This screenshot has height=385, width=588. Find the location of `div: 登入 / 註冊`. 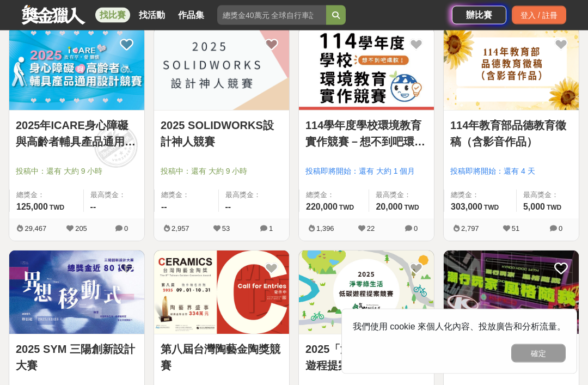

div: 登入 / 註冊 is located at coordinates (539, 15).